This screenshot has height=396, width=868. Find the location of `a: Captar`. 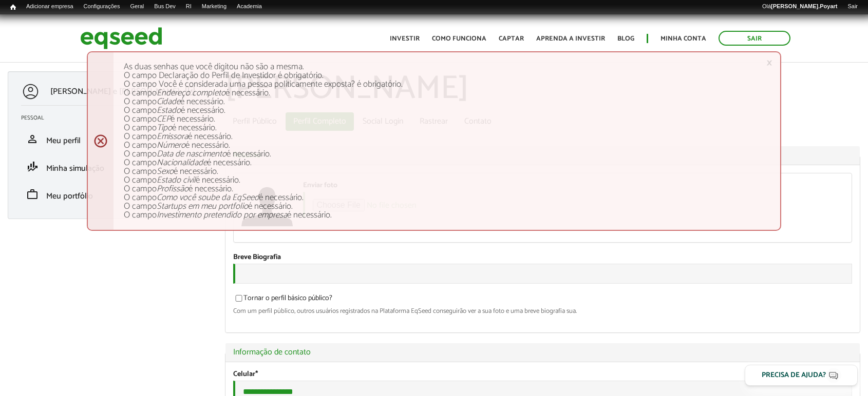

a: Captar is located at coordinates (511, 38).